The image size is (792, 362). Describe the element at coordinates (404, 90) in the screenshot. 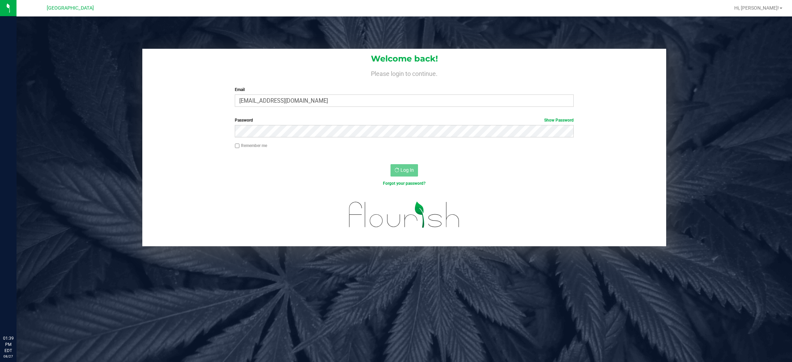

I see `label: Email` at that location.